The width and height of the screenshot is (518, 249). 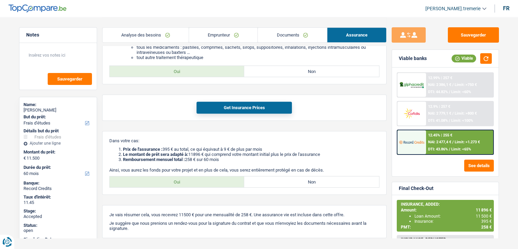 I want to click on b: Remboursement mensuel total :, so click(x=154, y=159).